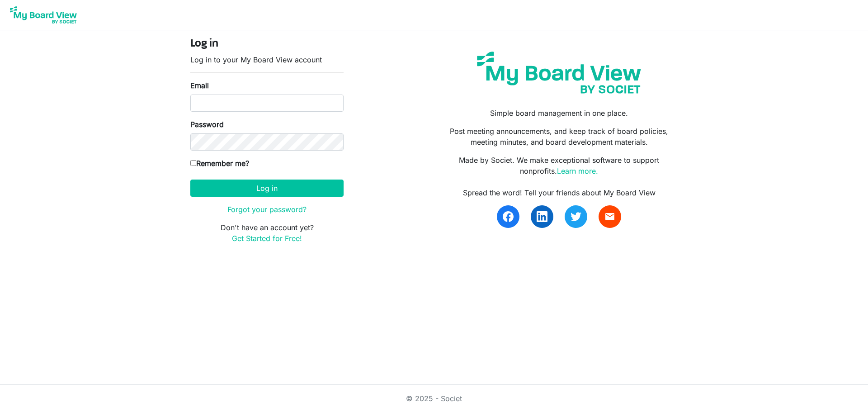 The width and height of the screenshot is (868, 412). Describe the element at coordinates (267, 188) in the screenshot. I see `button: Log in` at that location.